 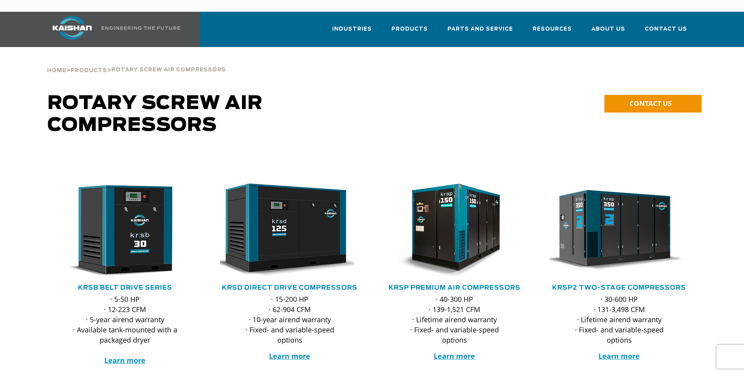 I want to click on a: KRSD Direct Drive Compressors, so click(x=290, y=288).